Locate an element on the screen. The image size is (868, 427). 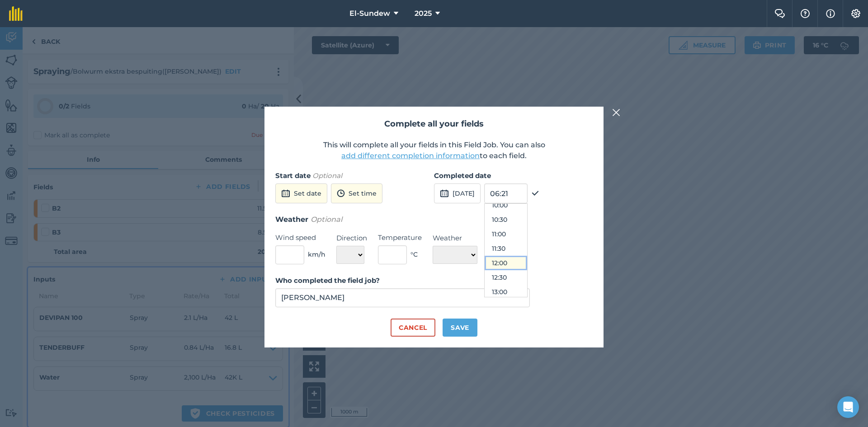
strong: Start date is located at coordinates (293, 176).